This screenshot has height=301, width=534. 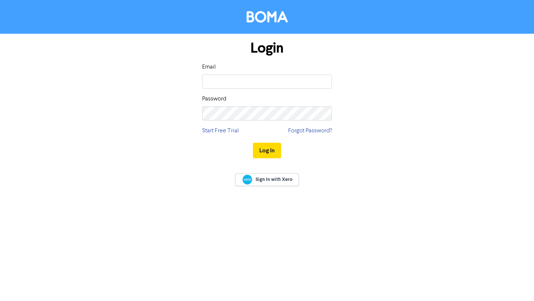 I want to click on a: Forgot Password?, so click(x=310, y=131).